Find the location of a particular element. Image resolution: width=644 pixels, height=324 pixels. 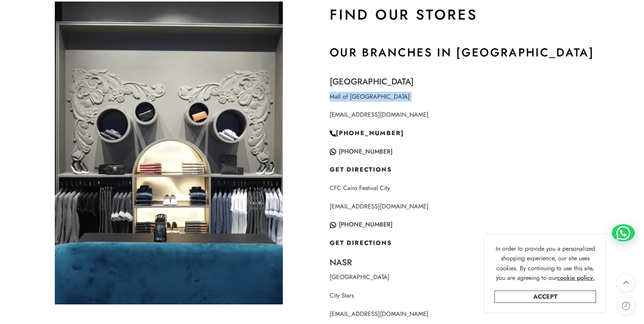

h4: Nasr is located at coordinates (475, 262).